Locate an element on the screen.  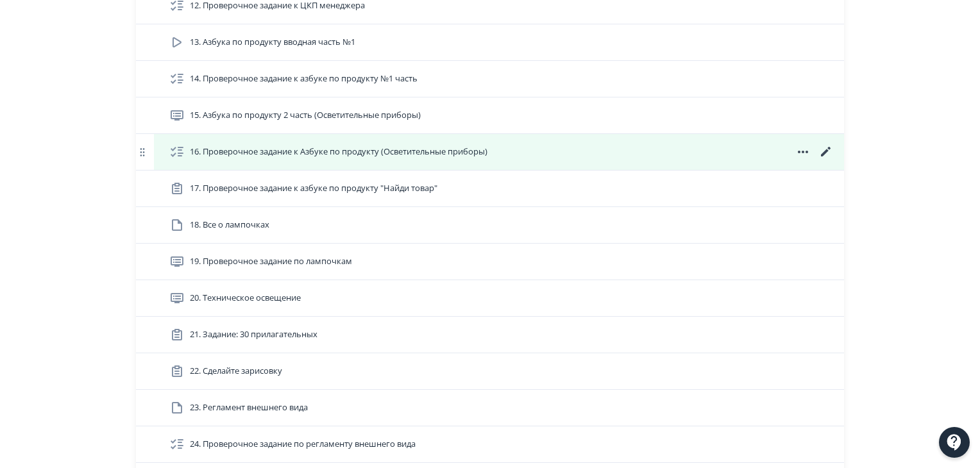
div: 24. Проверочное задание по регламенту внешнего вида is located at coordinates (490, 444).